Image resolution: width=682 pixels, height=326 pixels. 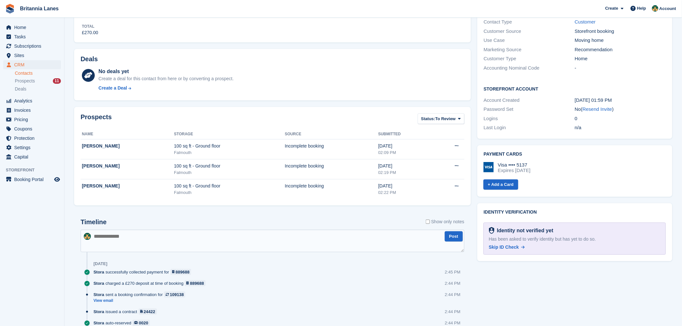 I want to click on div: 109138, so click(x=177, y=294).